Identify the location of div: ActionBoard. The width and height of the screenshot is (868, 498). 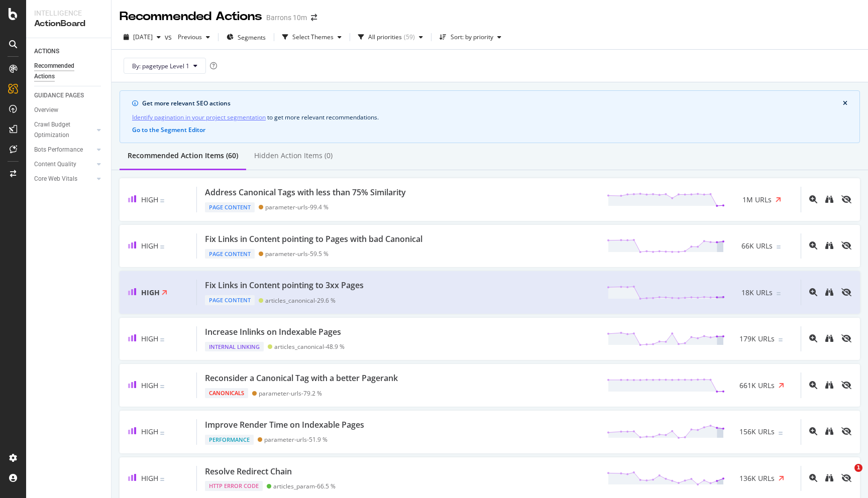
(68, 23).